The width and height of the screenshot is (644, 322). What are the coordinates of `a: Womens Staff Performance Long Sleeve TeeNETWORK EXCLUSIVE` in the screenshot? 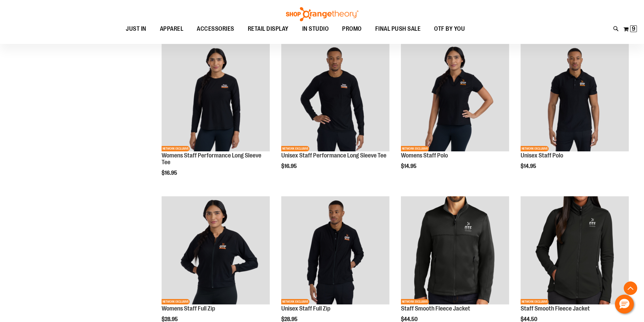 It's located at (216, 98).